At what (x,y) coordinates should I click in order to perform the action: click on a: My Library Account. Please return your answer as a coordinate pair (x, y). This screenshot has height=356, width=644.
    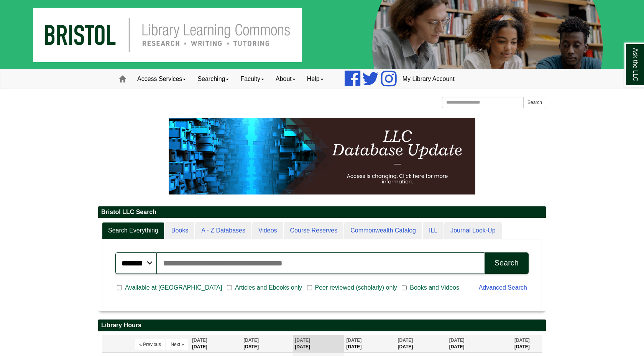
    Looking at the image, I should click on (429, 79).